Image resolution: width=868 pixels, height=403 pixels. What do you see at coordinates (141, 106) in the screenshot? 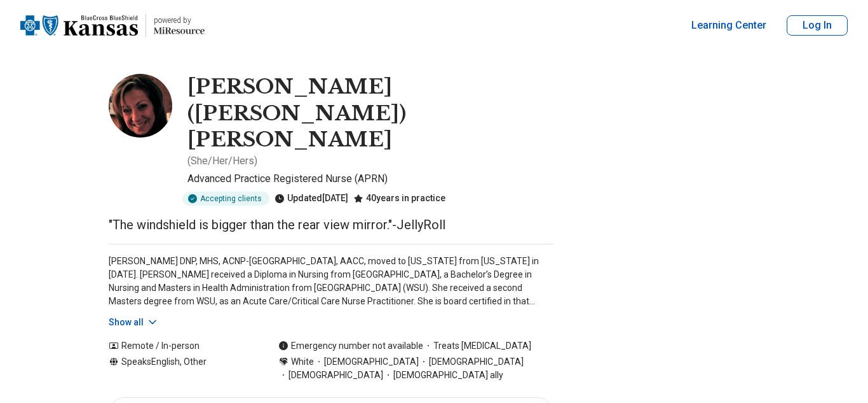
I see `img: Patricia Patterson, Advanced Practice Registered Nurse (APRN)` at bounding box center [141, 106].